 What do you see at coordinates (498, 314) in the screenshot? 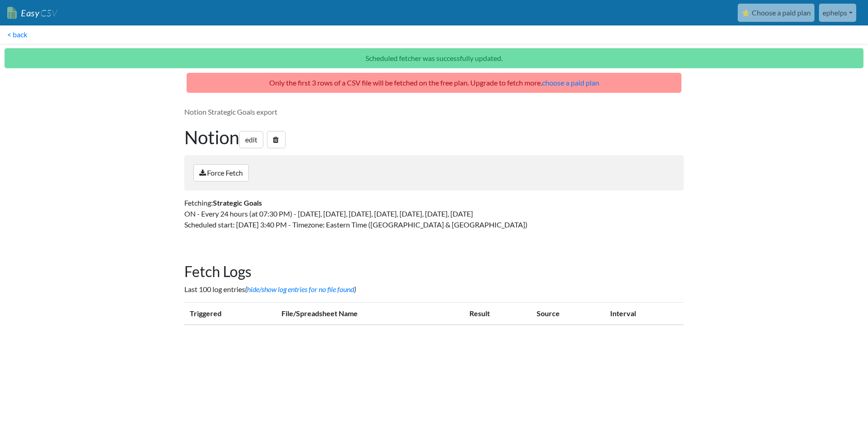
I see `th: Result` at bounding box center [498, 314].